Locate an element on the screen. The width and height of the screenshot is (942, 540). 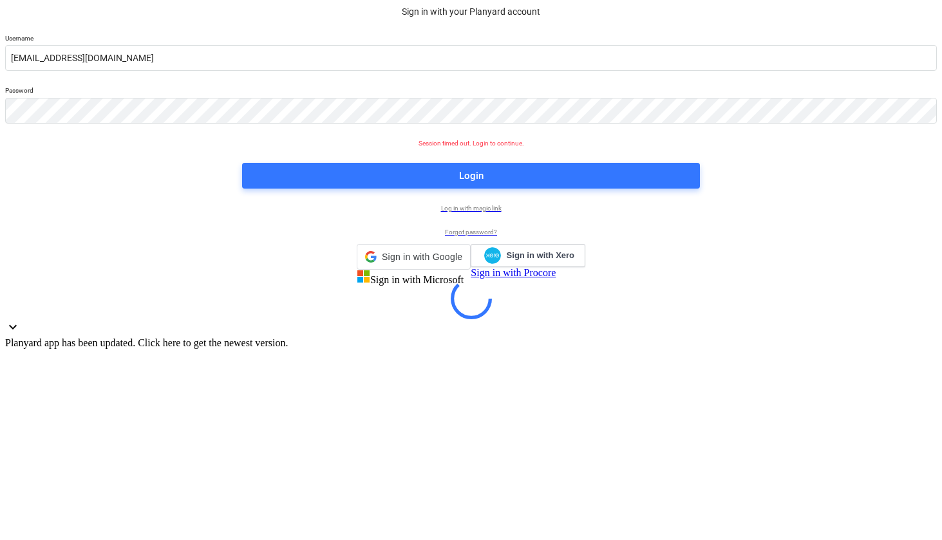
p: Username is located at coordinates (471, 39).